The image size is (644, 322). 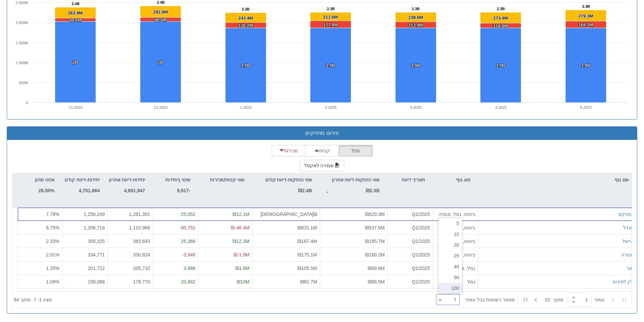 What do you see at coordinates (175, 281) in the screenshot?
I see `div: 20,682` at bounding box center [175, 281].